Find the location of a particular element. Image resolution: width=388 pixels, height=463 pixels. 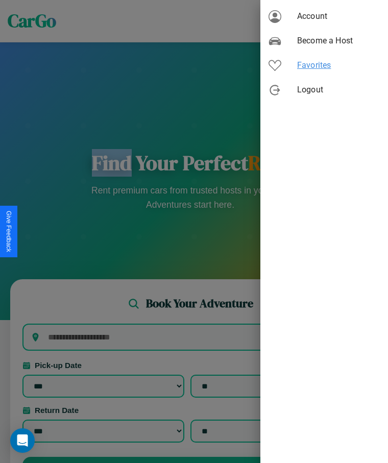

span: Logout is located at coordinates (339, 90).